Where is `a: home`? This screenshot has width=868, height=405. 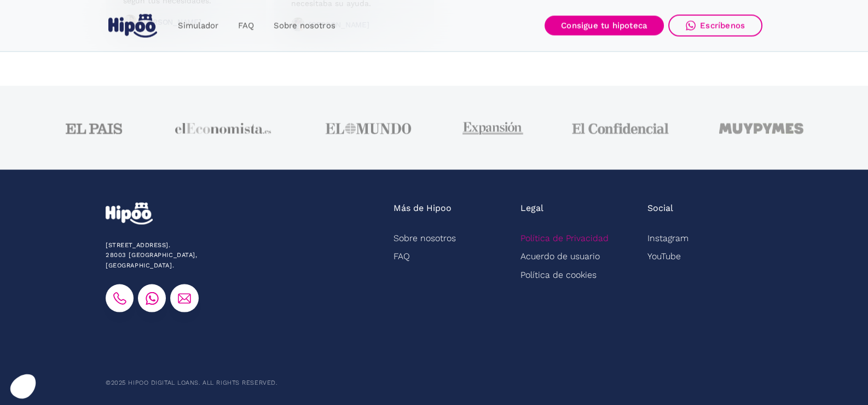 a: home is located at coordinates (133, 26).